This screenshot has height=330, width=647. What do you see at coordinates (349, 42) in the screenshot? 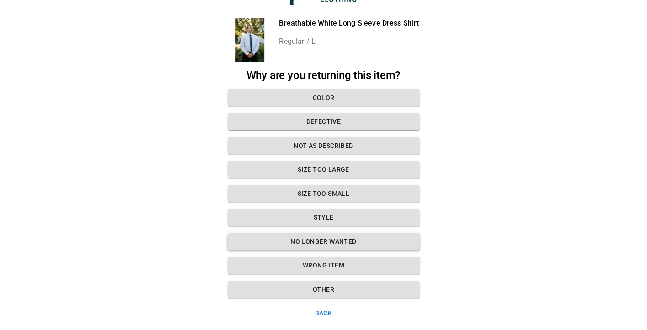
I see `p: Regular / L` at bounding box center [349, 42].